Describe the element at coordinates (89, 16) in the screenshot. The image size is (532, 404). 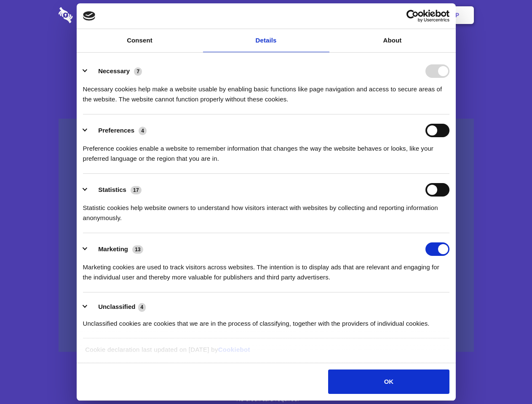
I see `img: logo` at that location.